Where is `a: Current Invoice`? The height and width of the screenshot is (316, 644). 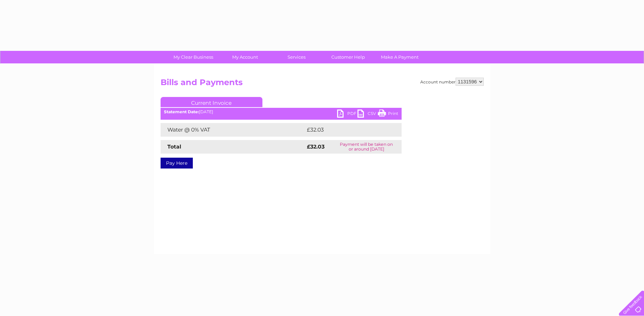
a: Current Invoice is located at coordinates (211, 102).